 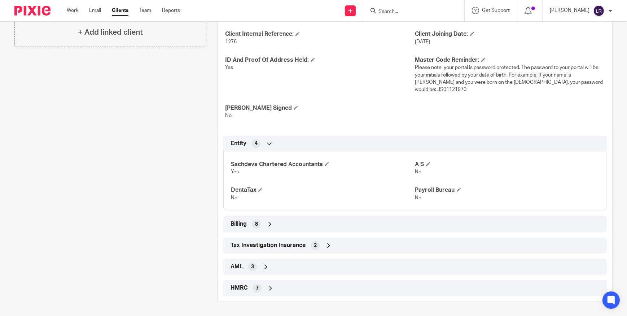 I want to click on span: 4, so click(x=256, y=143).